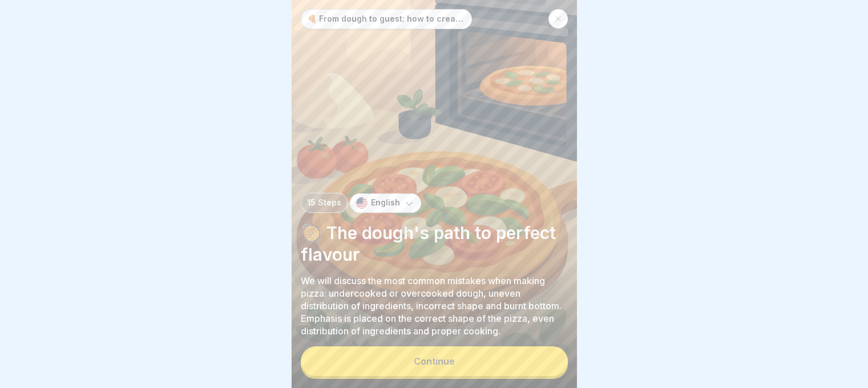  I want to click on p: 15 Steps, so click(324, 203).